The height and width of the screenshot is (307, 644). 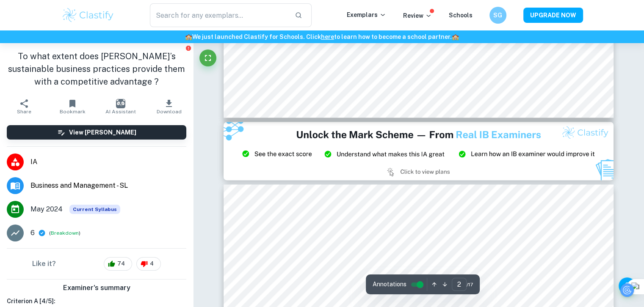 What do you see at coordinates (121, 264) in the screenshot?
I see `span: 74` at bounding box center [121, 264].